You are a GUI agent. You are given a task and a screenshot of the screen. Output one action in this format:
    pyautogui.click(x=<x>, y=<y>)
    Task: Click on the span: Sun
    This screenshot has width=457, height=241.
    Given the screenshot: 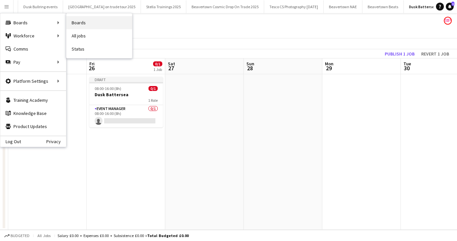 What is the action you would take?
    pyautogui.click(x=251, y=64)
    